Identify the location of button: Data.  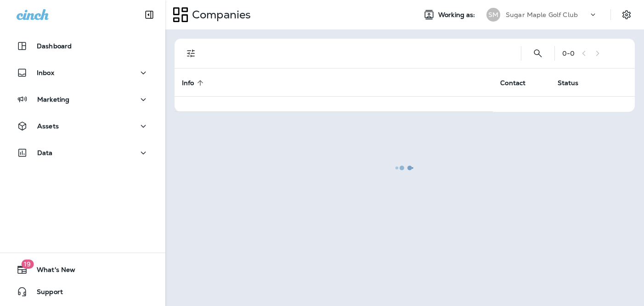
(83, 153).